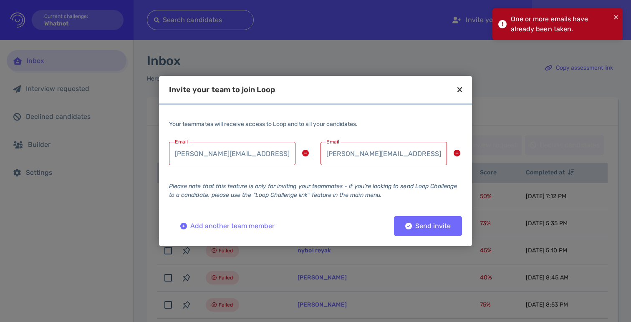 The image size is (631, 322). What do you see at coordinates (227, 226) in the screenshot?
I see `div: Add another team member` at bounding box center [227, 226].